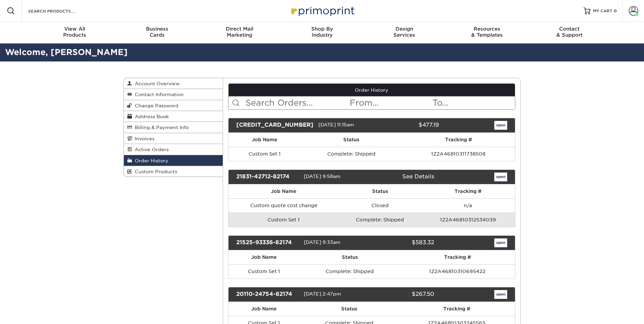 This screenshot has width=644, height=324. What do you see at coordinates (75, 33) in the screenshot?
I see `a: View AllProducts` at bounding box center [75, 33].